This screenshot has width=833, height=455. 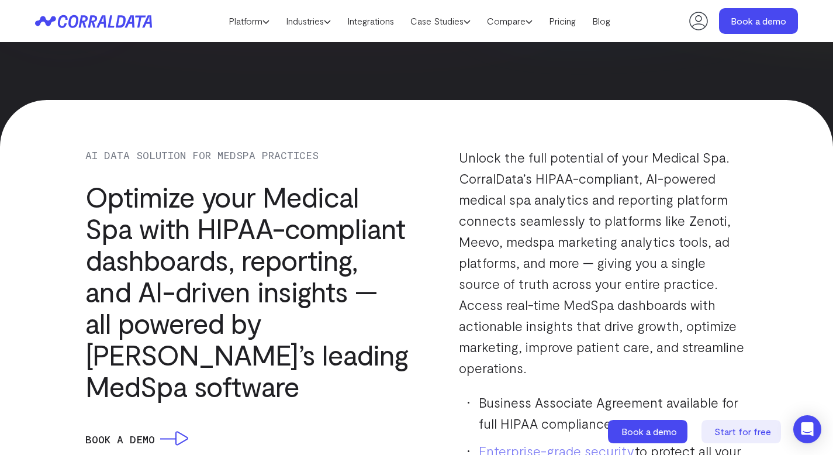 I want to click on a: Industries, so click(x=308, y=21).